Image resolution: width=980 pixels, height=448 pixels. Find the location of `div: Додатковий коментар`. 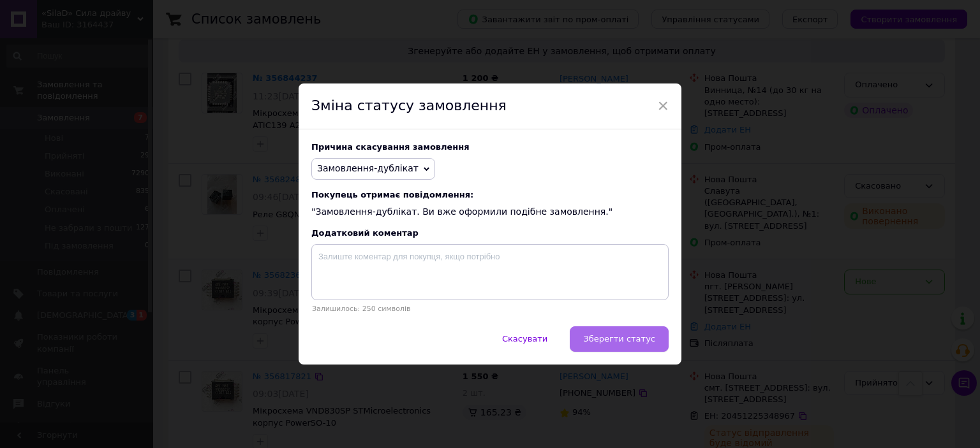

div: Додатковий коментар is located at coordinates (490, 233).